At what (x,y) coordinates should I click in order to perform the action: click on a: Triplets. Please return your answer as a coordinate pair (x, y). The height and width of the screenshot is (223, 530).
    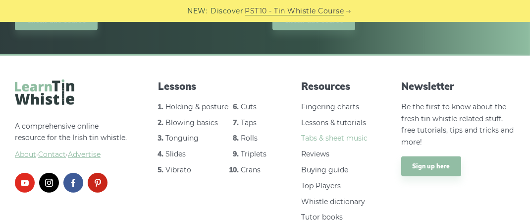
    Looking at the image, I should click on (254, 154).